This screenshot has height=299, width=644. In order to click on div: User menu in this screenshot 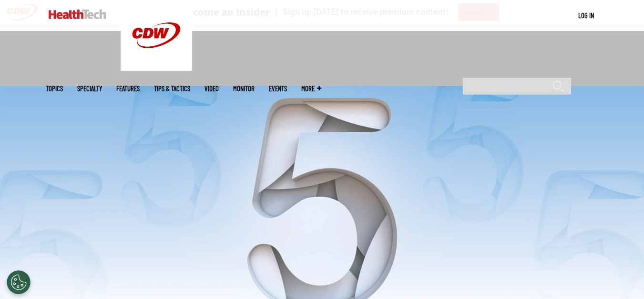, I will do `click(586, 15)`.